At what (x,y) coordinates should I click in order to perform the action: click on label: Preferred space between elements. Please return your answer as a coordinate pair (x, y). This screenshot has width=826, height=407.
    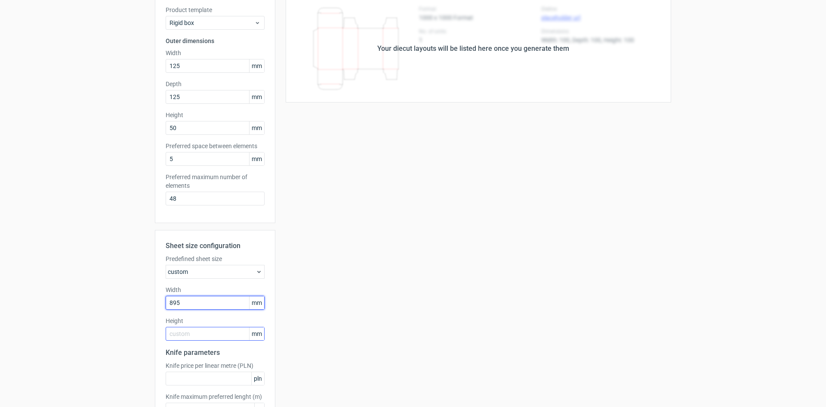
    Looking at the image, I should click on (215, 146).